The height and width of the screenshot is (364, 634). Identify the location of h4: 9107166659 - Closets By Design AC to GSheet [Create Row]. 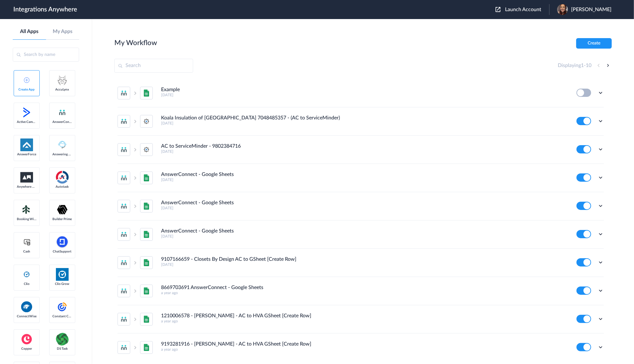
(229, 259).